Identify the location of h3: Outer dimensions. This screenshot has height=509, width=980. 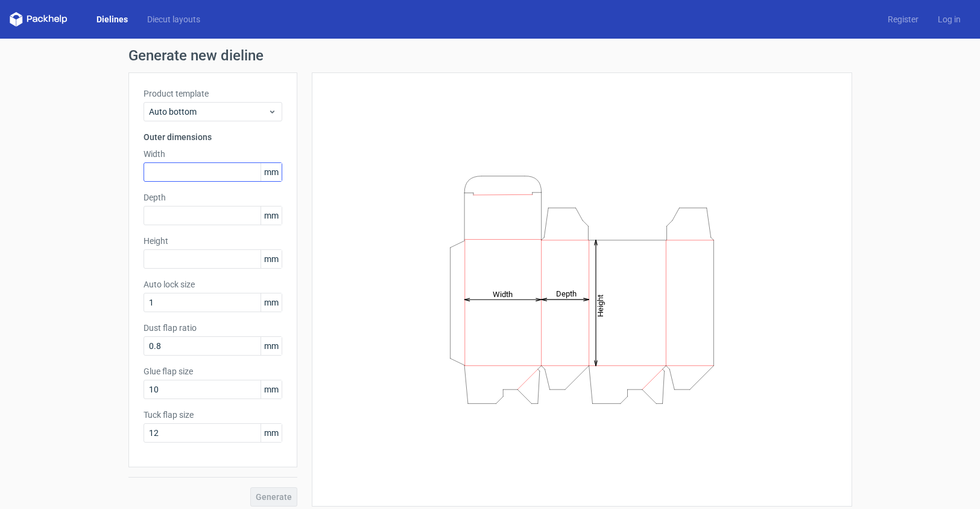
(213, 137).